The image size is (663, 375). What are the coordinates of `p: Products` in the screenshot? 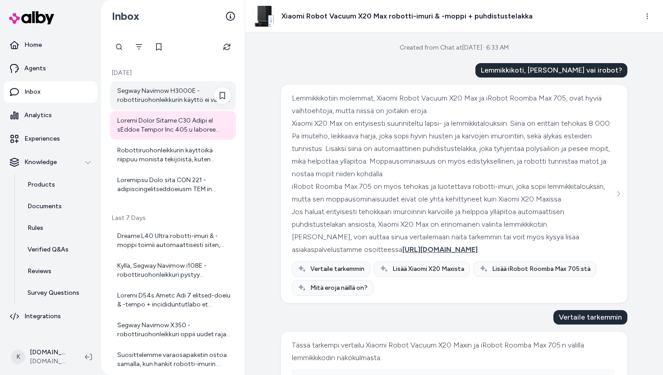 It's located at (41, 185).